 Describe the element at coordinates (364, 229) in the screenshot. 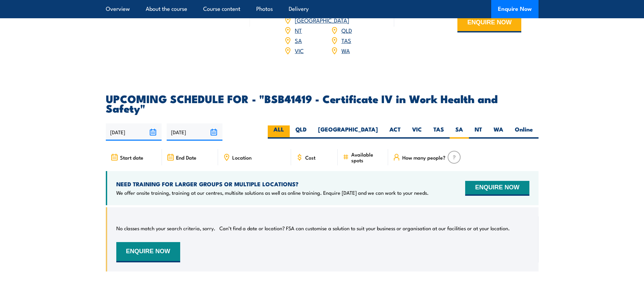

I see `p: Can’t find a date or location? FSA can customise a solution to suit your business or organisation...` at that location.